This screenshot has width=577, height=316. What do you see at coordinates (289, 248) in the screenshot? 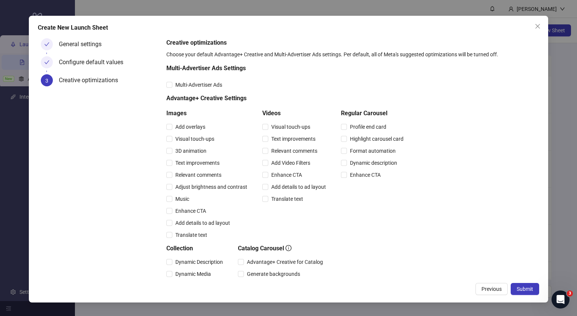
I see `span: info-circle` at bounding box center [289, 248].